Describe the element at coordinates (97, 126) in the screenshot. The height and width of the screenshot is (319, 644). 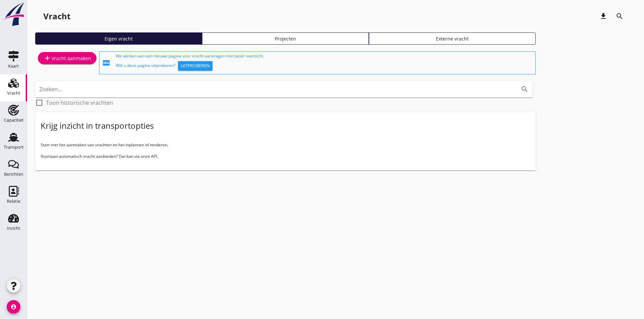
I see `div: Krijg inzicht in transportopties` at that location.